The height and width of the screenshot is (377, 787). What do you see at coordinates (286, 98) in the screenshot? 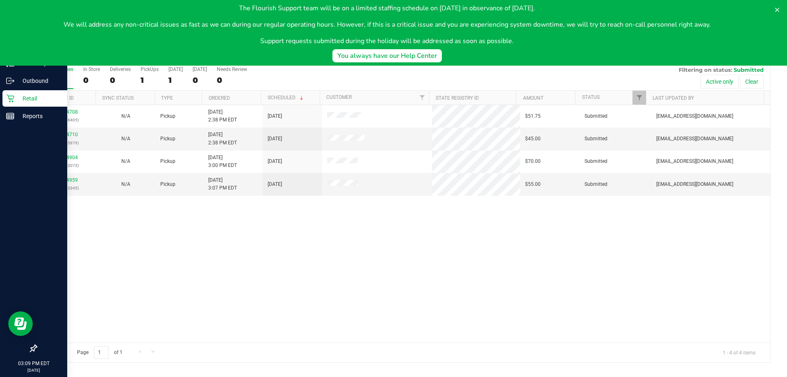
I see `a: Scheduled` at bounding box center [286, 98].